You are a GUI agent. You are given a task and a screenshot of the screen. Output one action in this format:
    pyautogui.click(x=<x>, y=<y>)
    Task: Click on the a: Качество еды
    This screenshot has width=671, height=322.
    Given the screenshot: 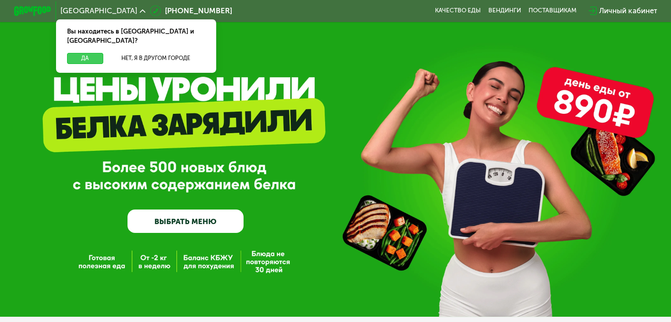 What is the action you would take?
    pyautogui.click(x=458, y=11)
    